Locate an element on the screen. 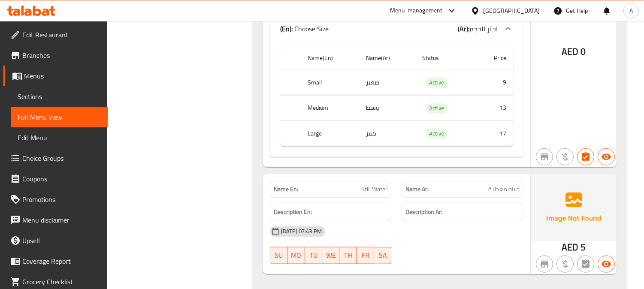 The image size is (644, 289). button: FR is located at coordinates (365, 255).